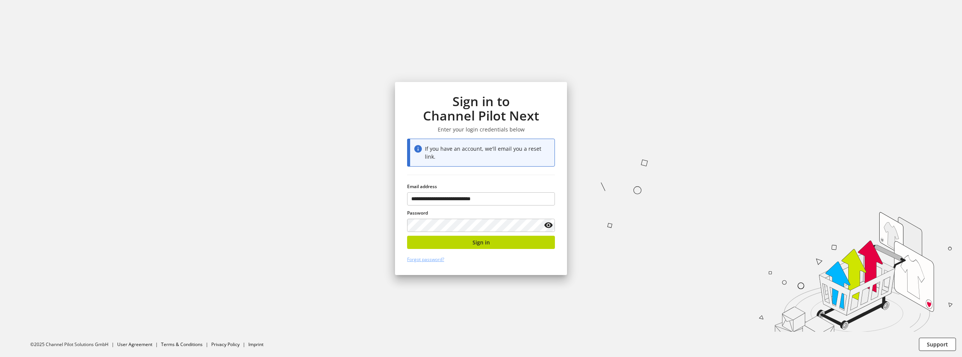 This screenshot has height=357, width=962. What do you see at coordinates (481, 130) in the screenshot?
I see `h3: Enter your login credentials below` at bounding box center [481, 130].